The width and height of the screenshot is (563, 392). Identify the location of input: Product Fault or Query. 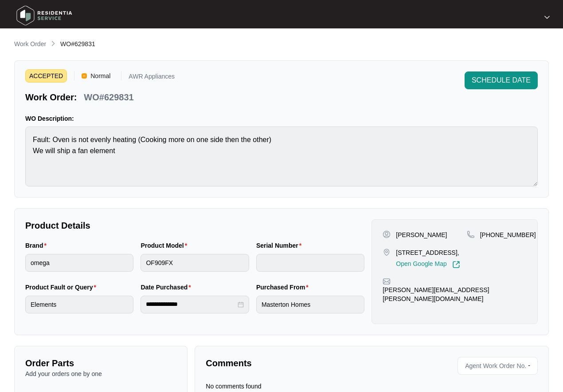
(80, 304).